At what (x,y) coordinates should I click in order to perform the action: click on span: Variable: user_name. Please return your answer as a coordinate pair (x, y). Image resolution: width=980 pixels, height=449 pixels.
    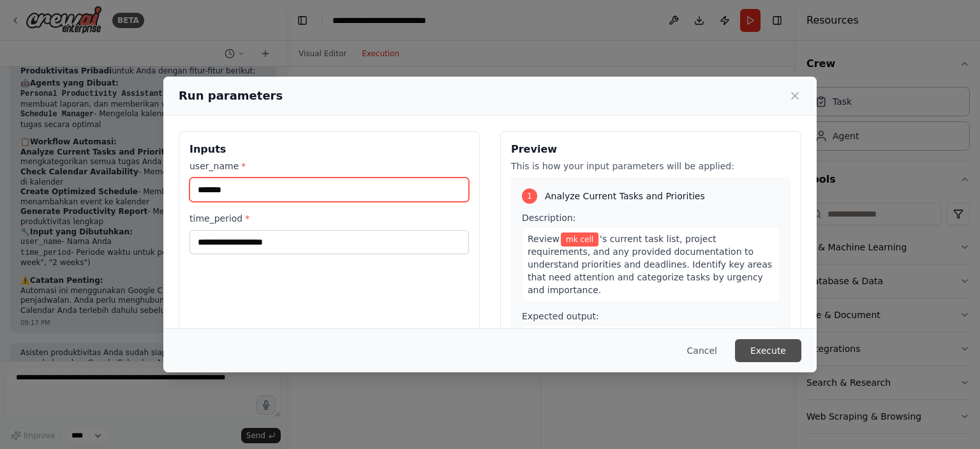
    Looking at the image, I should click on (579, 239).